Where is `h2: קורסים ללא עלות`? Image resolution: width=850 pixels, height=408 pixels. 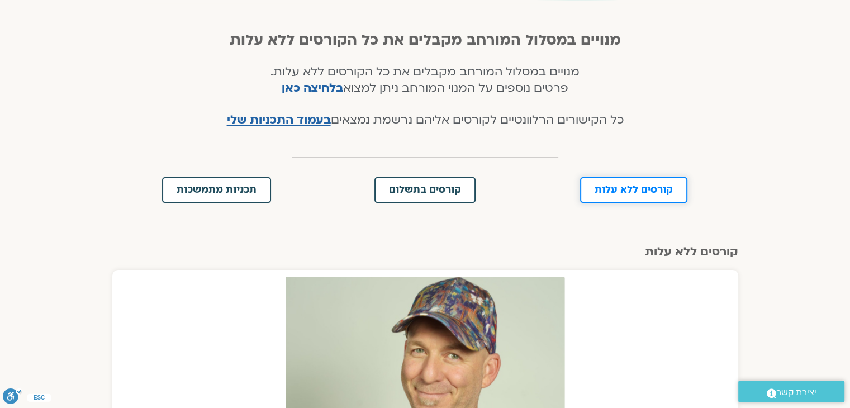 h2: קורסים ללא עלות is located at coordinates (425, 252).